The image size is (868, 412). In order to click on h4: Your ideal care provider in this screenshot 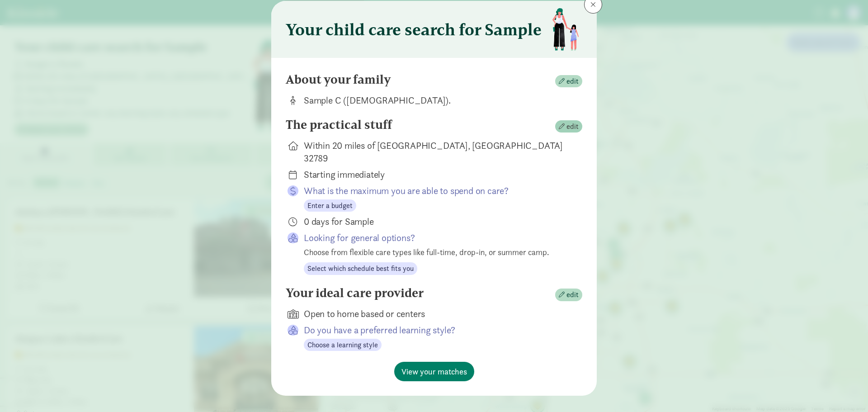, I will do `click(355, 293)`.